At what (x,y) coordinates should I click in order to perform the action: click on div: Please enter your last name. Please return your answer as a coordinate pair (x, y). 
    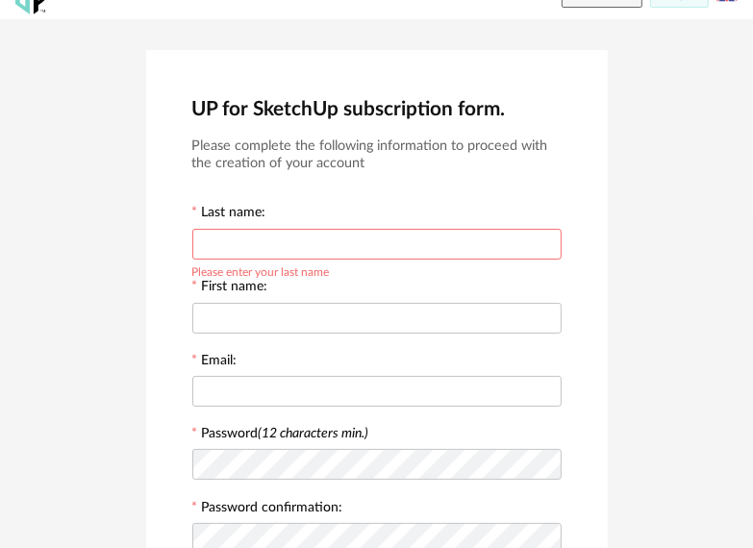
    Looking at the image, I should click on (261, 270).